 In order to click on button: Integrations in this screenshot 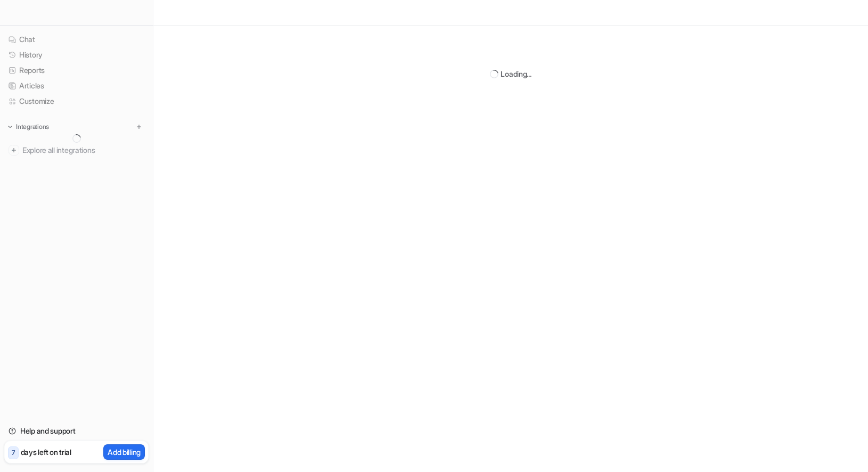, I will do `click(28, 127)`.